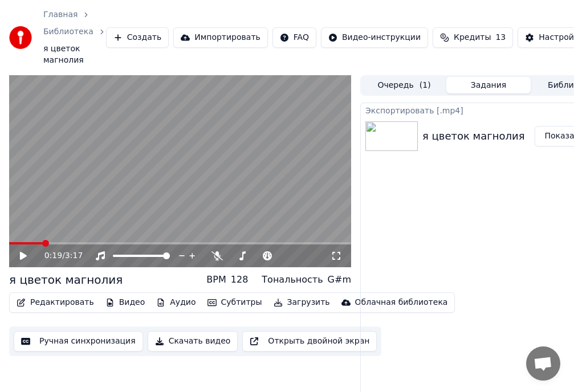  Describe the element at coordinates (374, 38) in the screenshot. I see `button: Видео-инструкции` at that location.